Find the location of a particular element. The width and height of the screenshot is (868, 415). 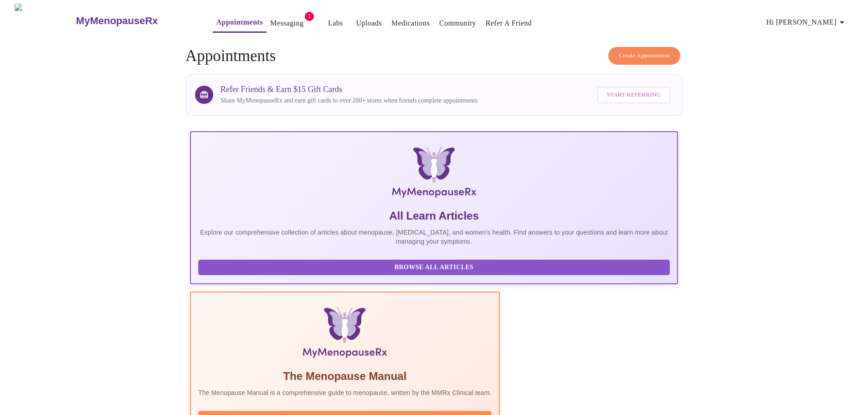

button: Refer a Friend is located at coordinates (509, 23).